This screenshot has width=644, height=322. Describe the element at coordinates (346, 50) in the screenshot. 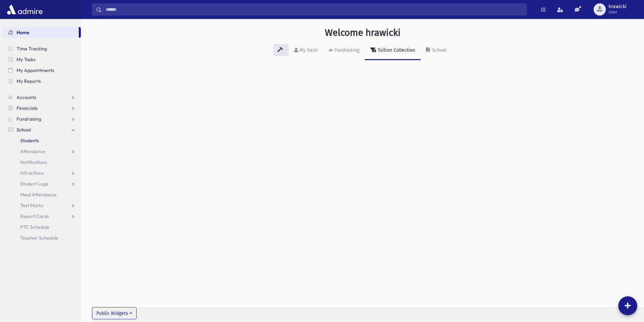

I see `div: Fundraising` at that location.